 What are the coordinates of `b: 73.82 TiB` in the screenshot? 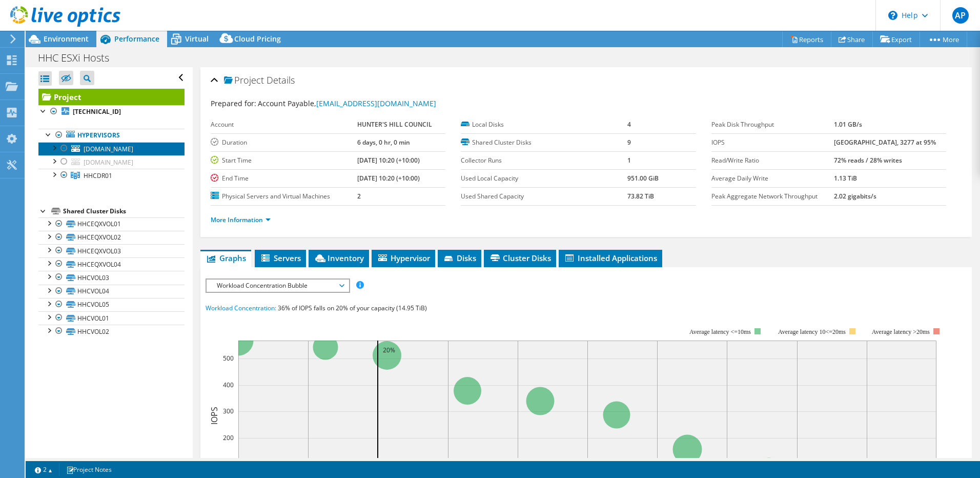 It's located at (641, 196).